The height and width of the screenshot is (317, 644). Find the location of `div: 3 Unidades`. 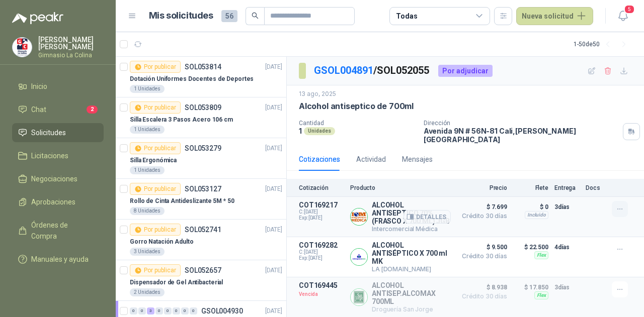

div: 3 Unidades is located at coordinates (147, 252).